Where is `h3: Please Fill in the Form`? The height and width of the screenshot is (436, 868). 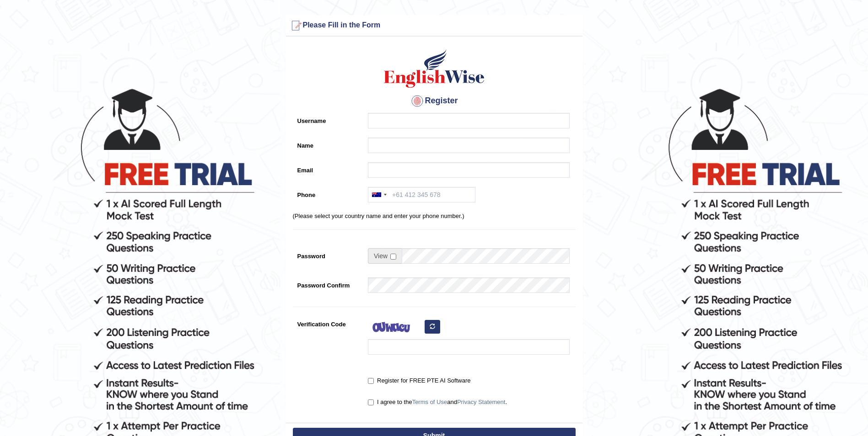
h3: Please Fill in the Form is located at coordinates (434, 25).